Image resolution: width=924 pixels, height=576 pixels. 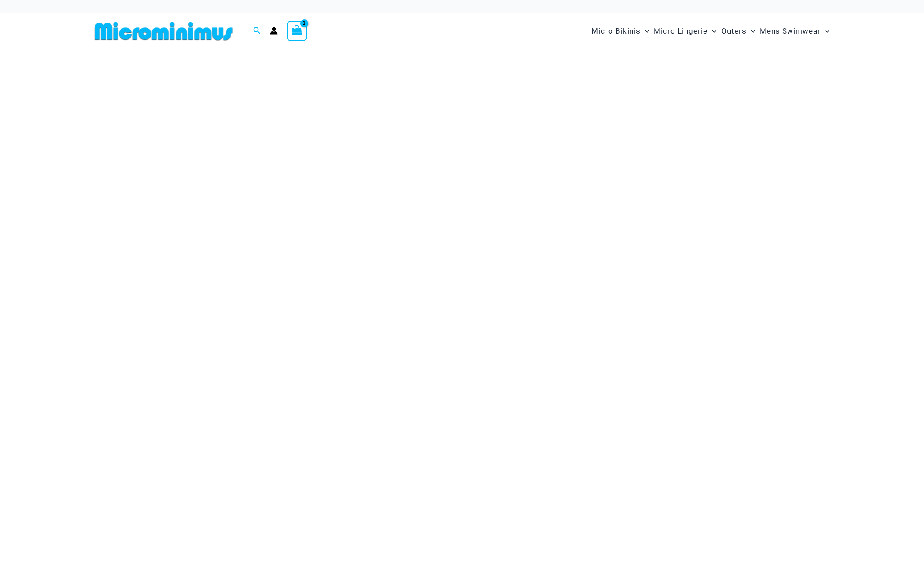 What do you see at coordinates (615, 31) in the screenshot?
I see `span: Micro Bikinis` at bounding box center [615, 31].